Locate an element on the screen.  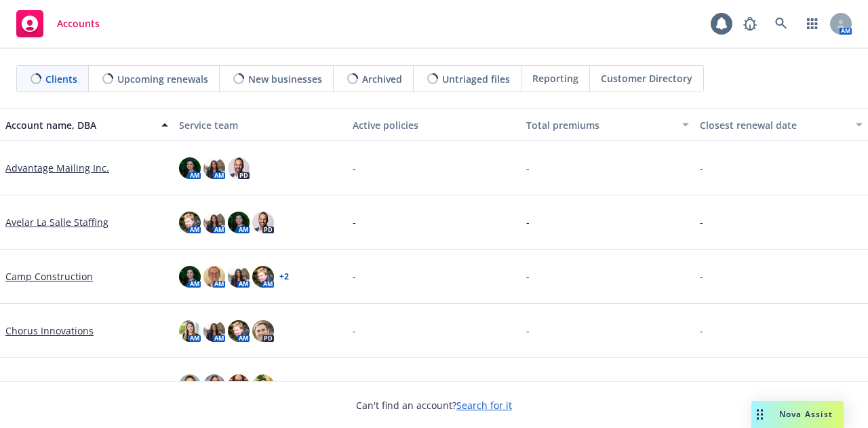
div: Active policies is located at coordinates (434, 124).